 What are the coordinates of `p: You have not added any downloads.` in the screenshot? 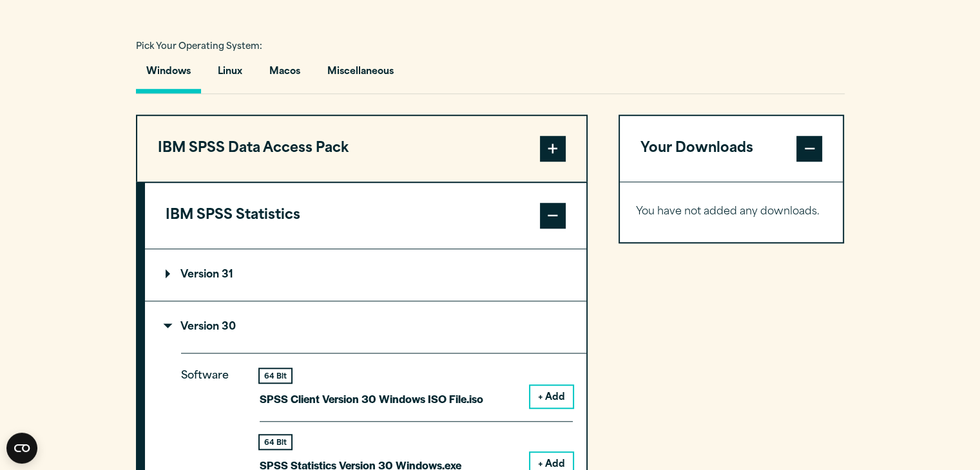 It's located at (732, 212).